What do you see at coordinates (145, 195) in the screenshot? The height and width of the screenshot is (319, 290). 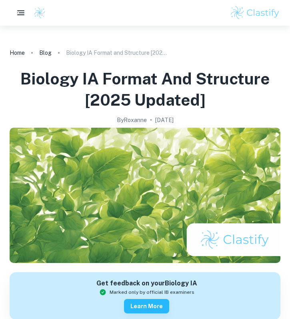 I see `img: Biology IA Format and Structure [2025 updated] cover image` at bounding box center [145, 195].